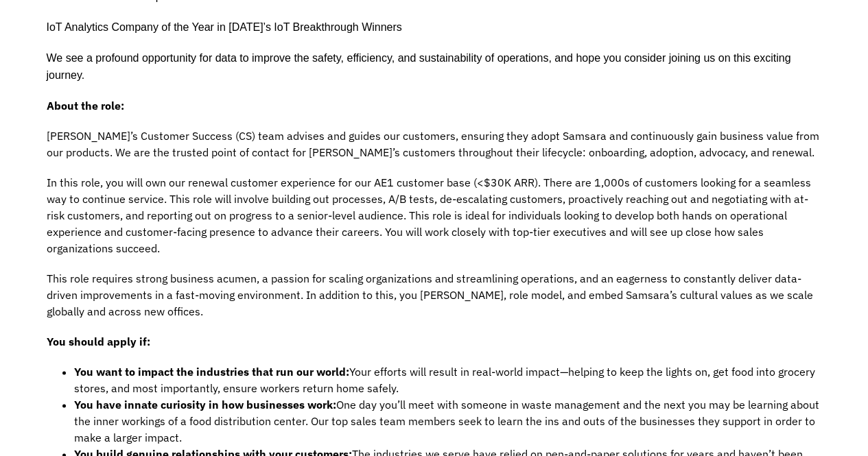 Image resolution: width=868 pixels, height=456 pixels. Describe the element at coordinates (98, 342) in the screenshot. I see `strong: You should apply if:` at that location.